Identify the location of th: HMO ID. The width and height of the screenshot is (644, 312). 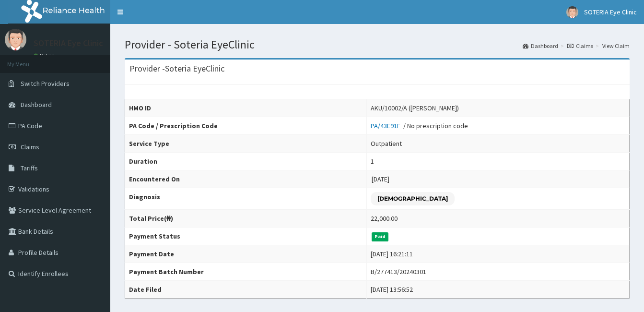
(246, 108).